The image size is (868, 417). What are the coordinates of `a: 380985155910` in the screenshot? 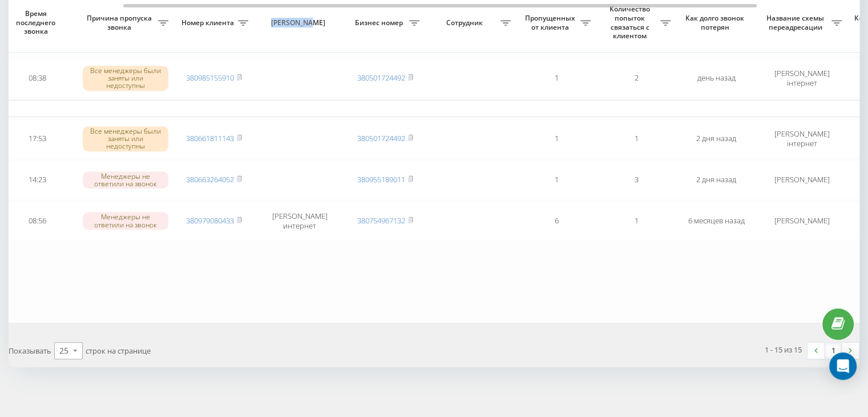 It's located at (210, 78).